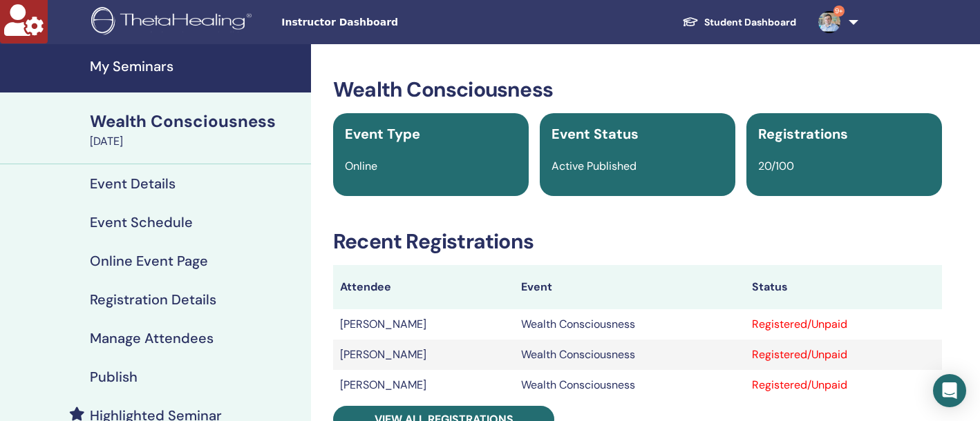  What do you see at coordinates (174, 22) in the screenshot?
I see `img: logo.png` at bounding box center [174, 22].